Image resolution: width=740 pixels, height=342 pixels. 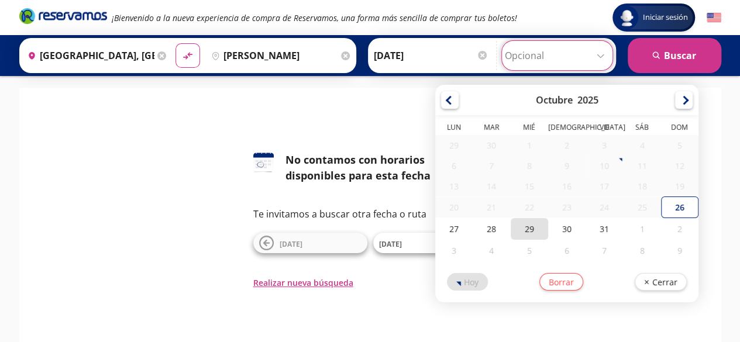 I want to click on div: 31-Oct-25, so click(x=604, y=229).